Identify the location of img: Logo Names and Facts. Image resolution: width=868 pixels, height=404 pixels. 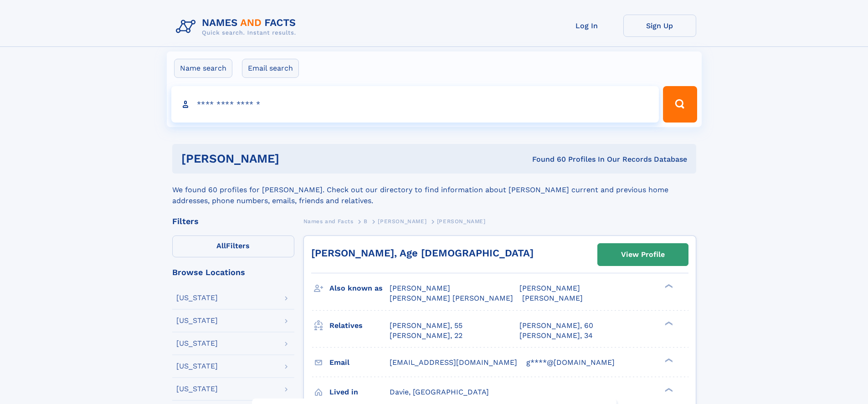
(238, 27).